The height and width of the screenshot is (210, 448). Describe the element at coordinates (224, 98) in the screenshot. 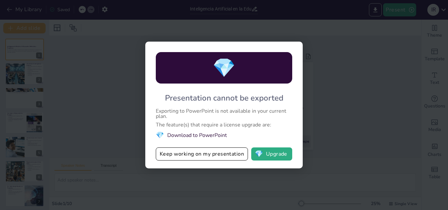

I see `div: Presentation cannot be exported` at that location.